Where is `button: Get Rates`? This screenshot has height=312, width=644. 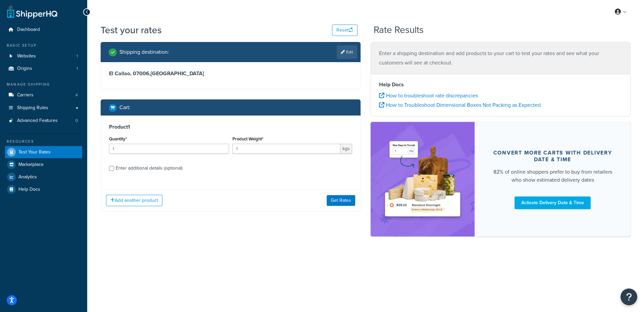
button: Get Rates is located at coordinates (341, 201).